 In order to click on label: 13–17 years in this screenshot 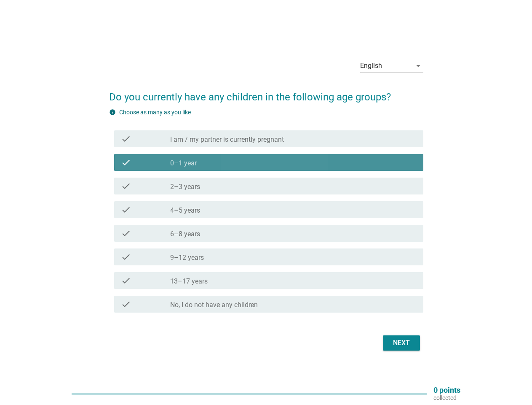, I will do `click(189, 281)`.